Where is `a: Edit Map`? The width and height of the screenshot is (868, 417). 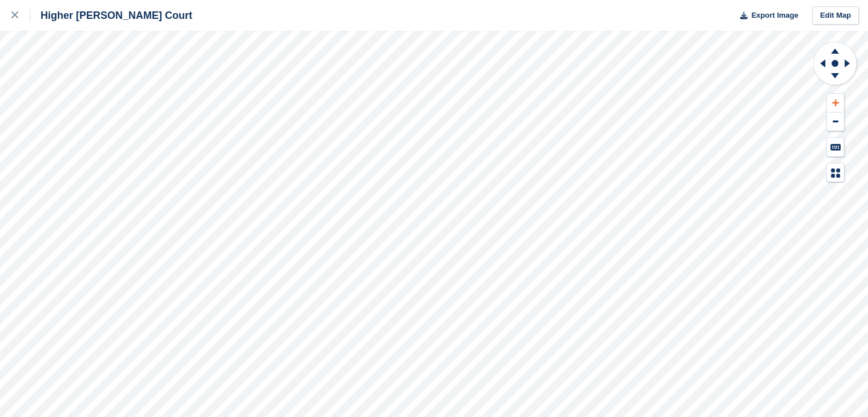 a: Edit Map is located at coordinates (836, 16).